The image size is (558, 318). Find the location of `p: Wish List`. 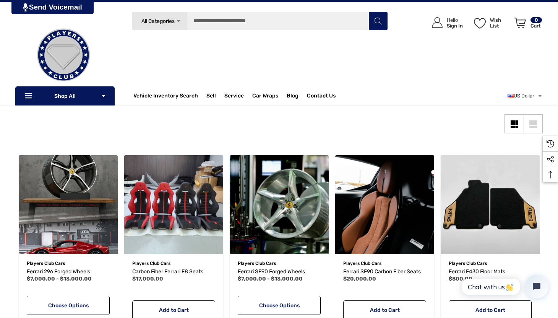

p: Wish List is located at coordinates (500, 23).